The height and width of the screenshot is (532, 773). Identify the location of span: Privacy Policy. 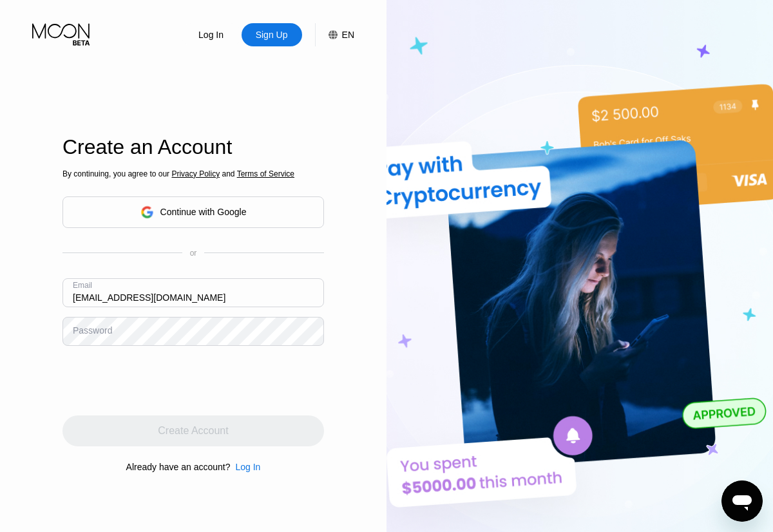
(195, 174).